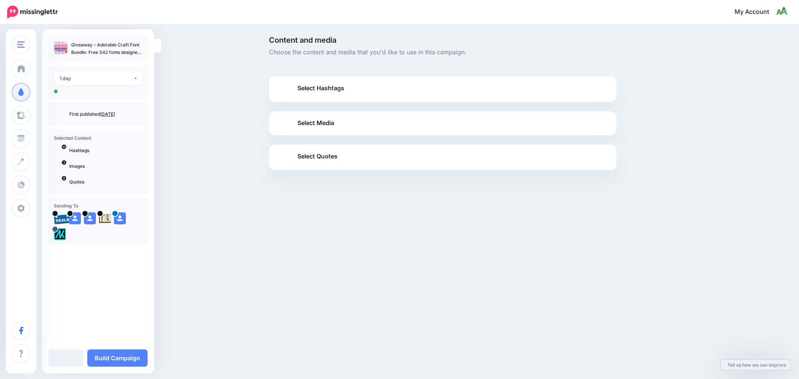 This screenshot has width=799, height=379. I want to click on p: Giveaway – Adorable Craft Font Bundle: Free 342 fonts designed for Cricut, Silhouette & all your ..., so click(107, 49).